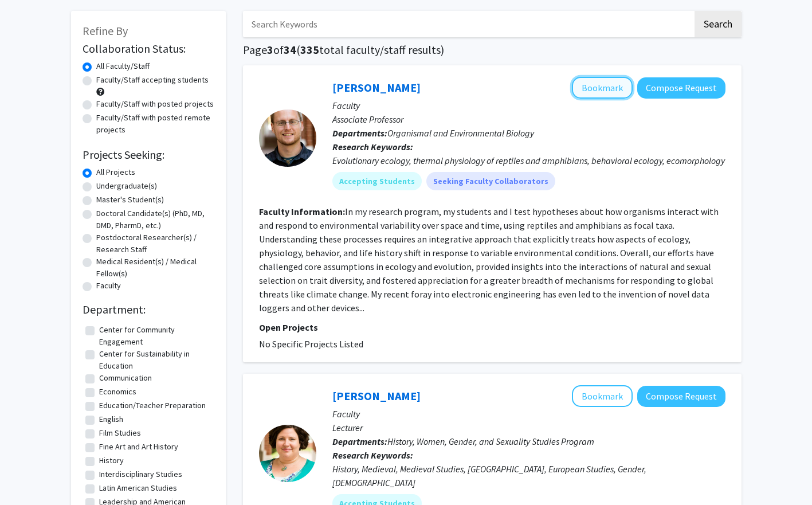  Describe the element at coordinates (125, 377) in the screenshot. I see `label: Communication` at that location.